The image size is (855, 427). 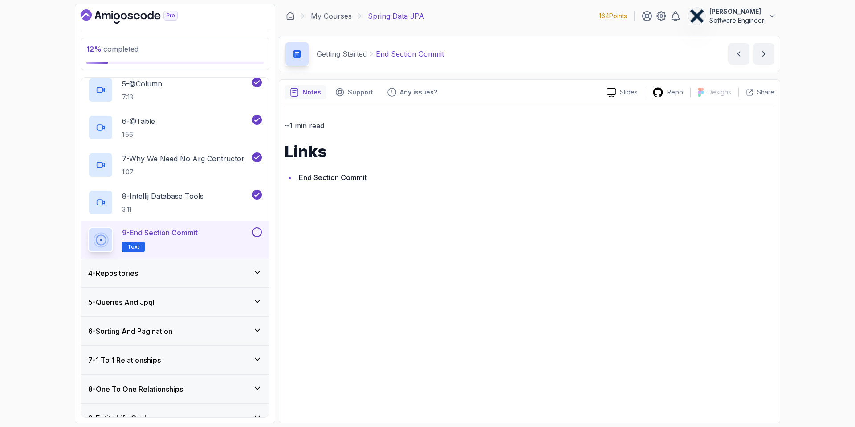 I want to click on img: user profile image, so click(x=697, y=16).